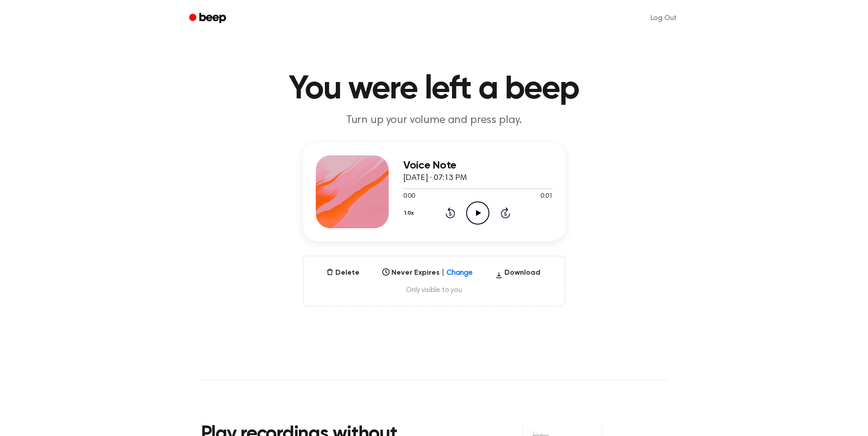  I want to click on p: Turn up your volume and press play., so click(434, 120).